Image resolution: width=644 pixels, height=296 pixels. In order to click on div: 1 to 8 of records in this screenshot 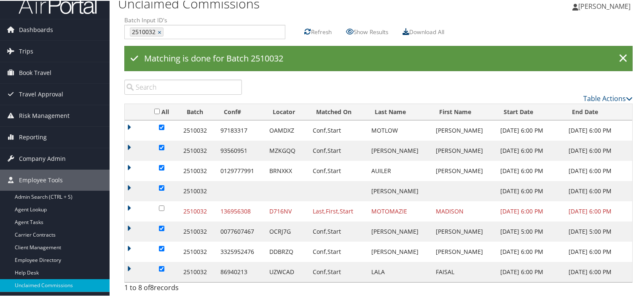, I will do `click(183, 289)`.